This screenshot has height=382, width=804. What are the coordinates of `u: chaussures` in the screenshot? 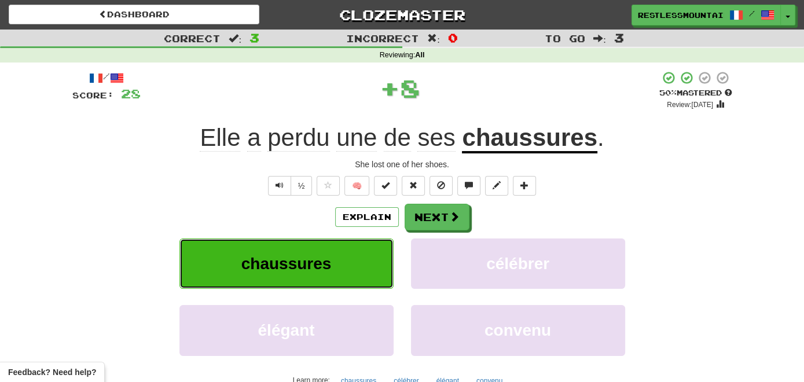 It's located at (529, 138).